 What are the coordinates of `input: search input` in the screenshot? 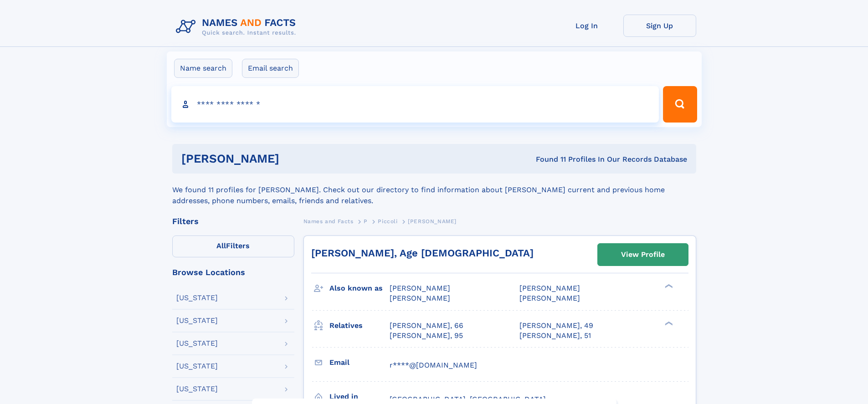 It's located at (415, 104).